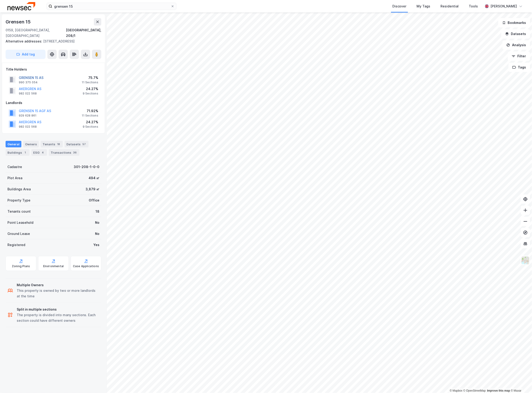 The height and width of the screenshot is (393, 532). What do you see at coordinates (24, 41) in the screenshot?
I see `span: Alternative addresses:` at bounding box center [24, 41].